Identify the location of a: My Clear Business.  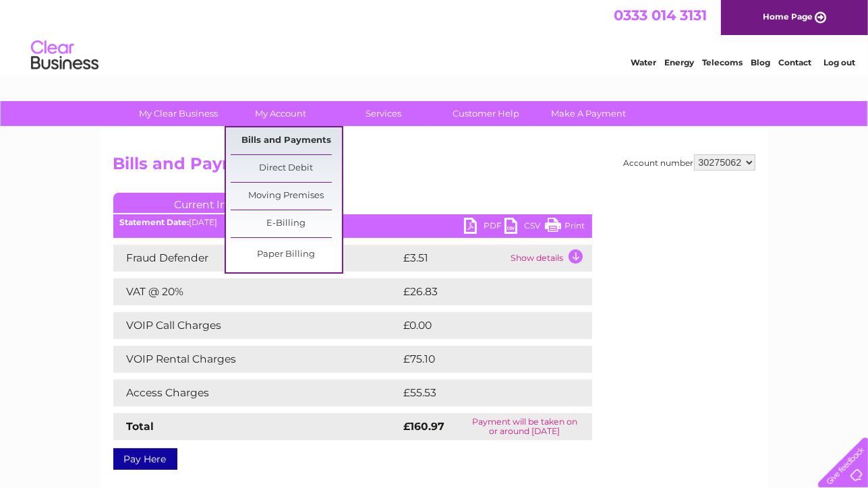
(178, 114).